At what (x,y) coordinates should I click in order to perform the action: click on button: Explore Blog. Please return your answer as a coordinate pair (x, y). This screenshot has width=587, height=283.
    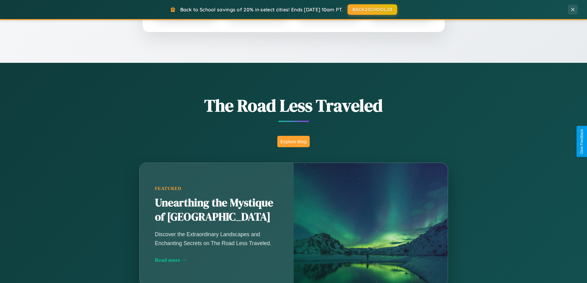
    Looking at the image, I should click on (294, 142).